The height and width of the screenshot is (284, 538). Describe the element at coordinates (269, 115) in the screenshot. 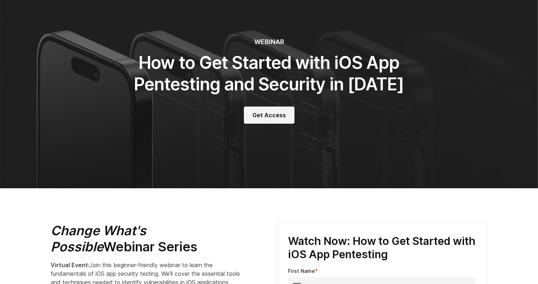

I see `span: Get Access` at that location.